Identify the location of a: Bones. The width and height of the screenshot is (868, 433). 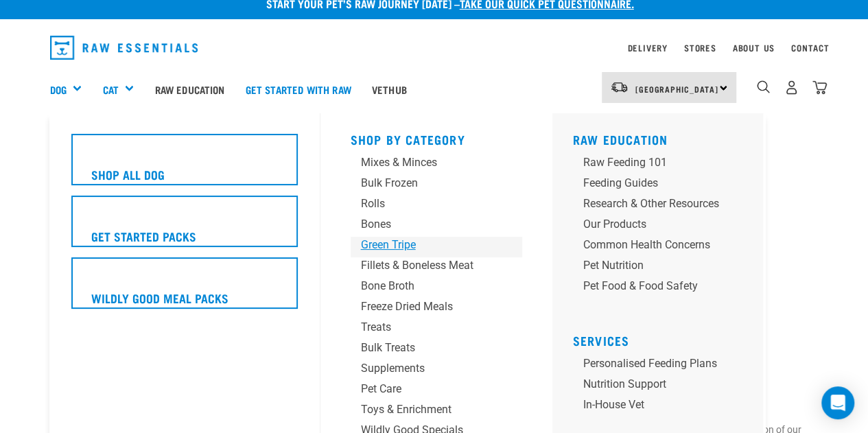
(437, 227).